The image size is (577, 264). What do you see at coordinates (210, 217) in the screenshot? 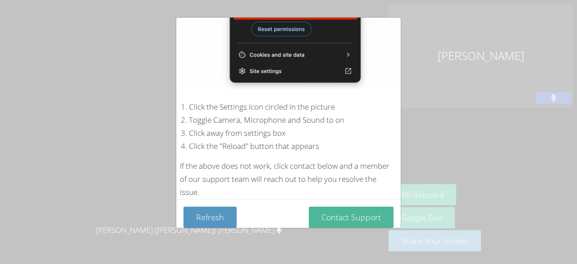
I see `button: Refresh` at bounding box center [210, 217].